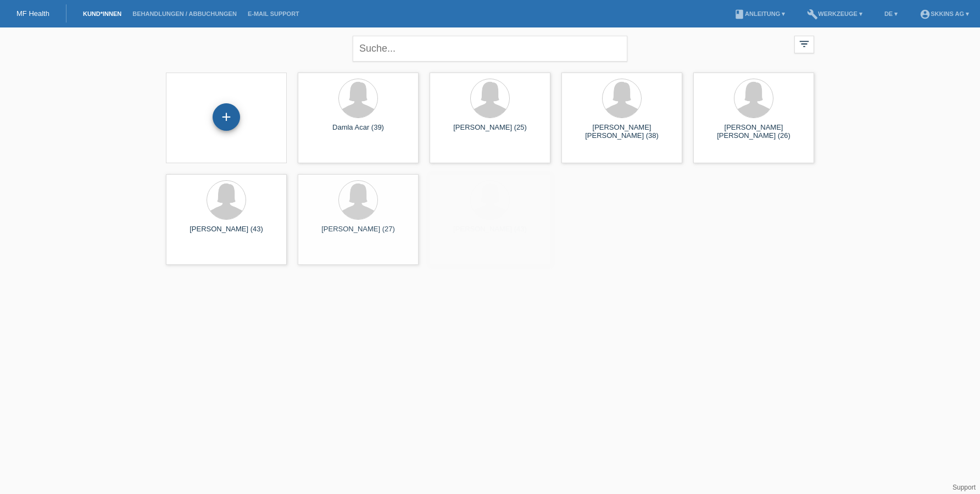 The image size is (980, 494). What do you see at coordinates (102, 14) in the screenshot?
I see `a: Kund*innen` at bounding box center [102, 14].